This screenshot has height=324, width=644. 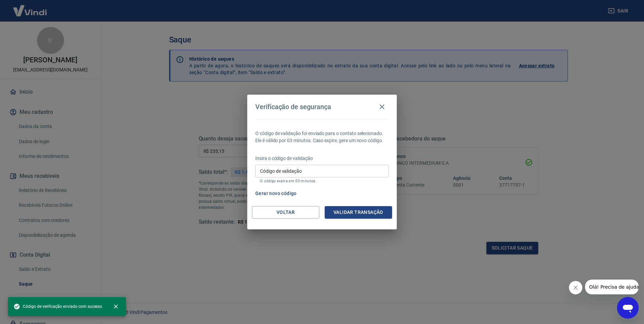 I want to click on button: Validar transação, so click(x=358, y=212).